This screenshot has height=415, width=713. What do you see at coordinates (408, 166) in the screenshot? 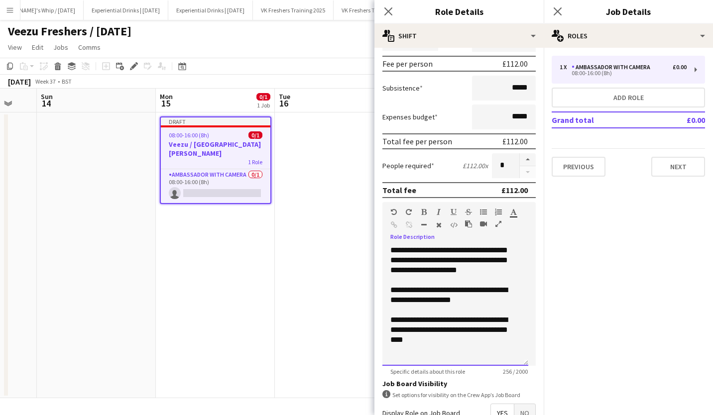
I see `label: People required` at bounding box center [408, 166].